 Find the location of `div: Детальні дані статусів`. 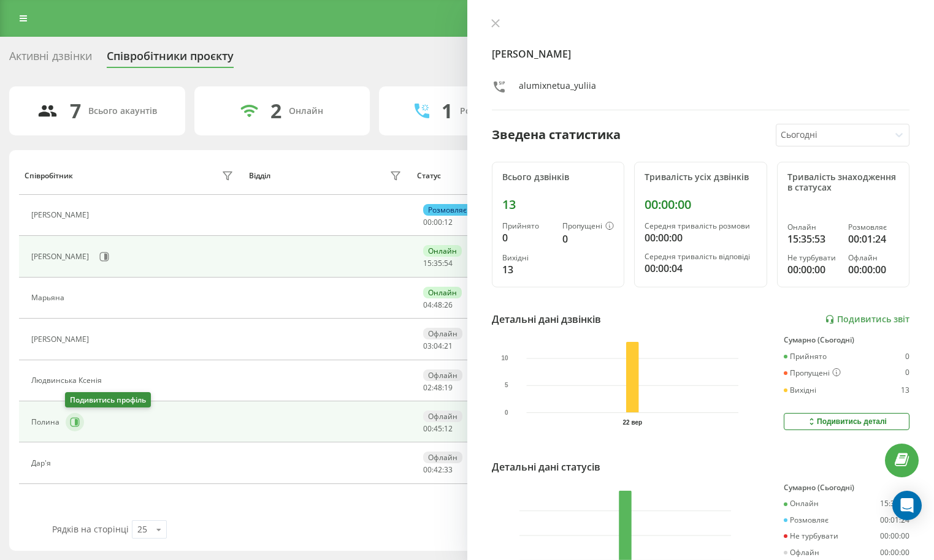

div: Детальні дані статусів is located at coordinates (546, 467).